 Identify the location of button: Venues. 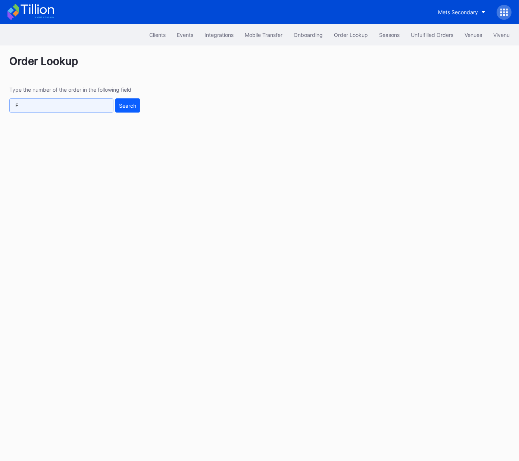
(473, 35).